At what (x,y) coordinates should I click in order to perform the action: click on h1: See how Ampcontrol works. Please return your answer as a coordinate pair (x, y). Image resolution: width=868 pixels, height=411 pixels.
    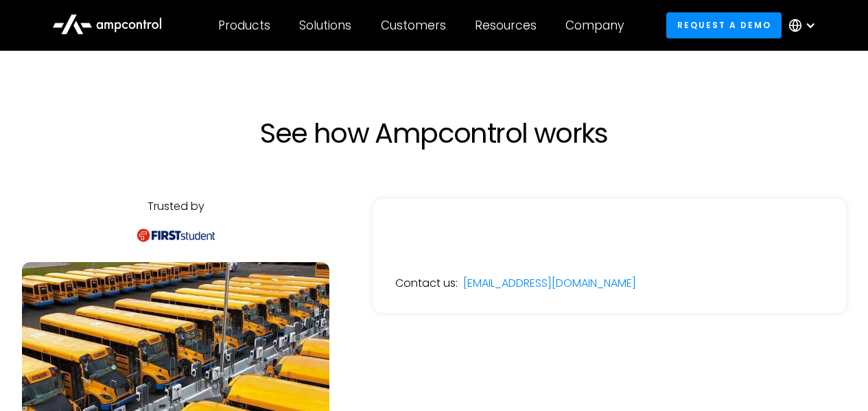
    Looking at the image, I should click on (435, 133).